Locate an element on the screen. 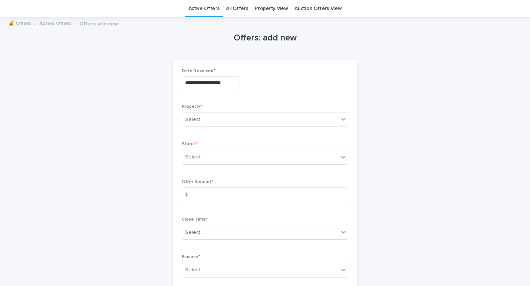 The height and width of the screenshot is (286, 530). span: Close Time is located at coordinates (195, 220).